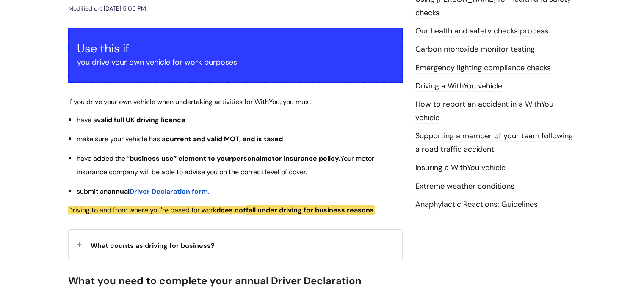  I want to click on span: Driving to and from where you're based for work, so click(142, 210).